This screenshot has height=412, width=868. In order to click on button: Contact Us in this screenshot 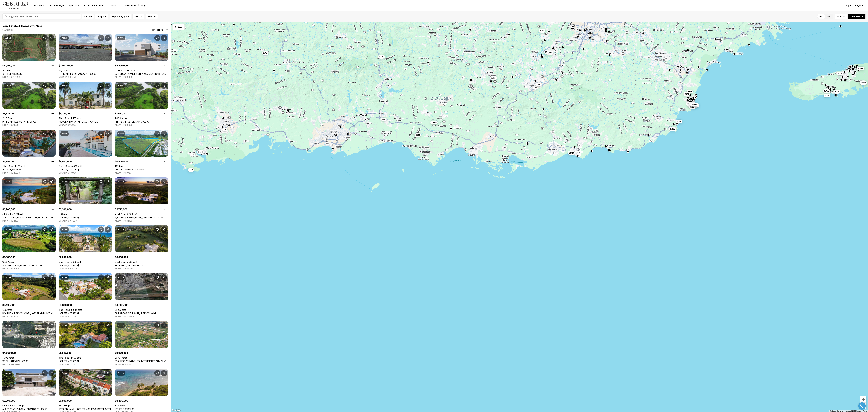, I will do `click(115, 6)`.